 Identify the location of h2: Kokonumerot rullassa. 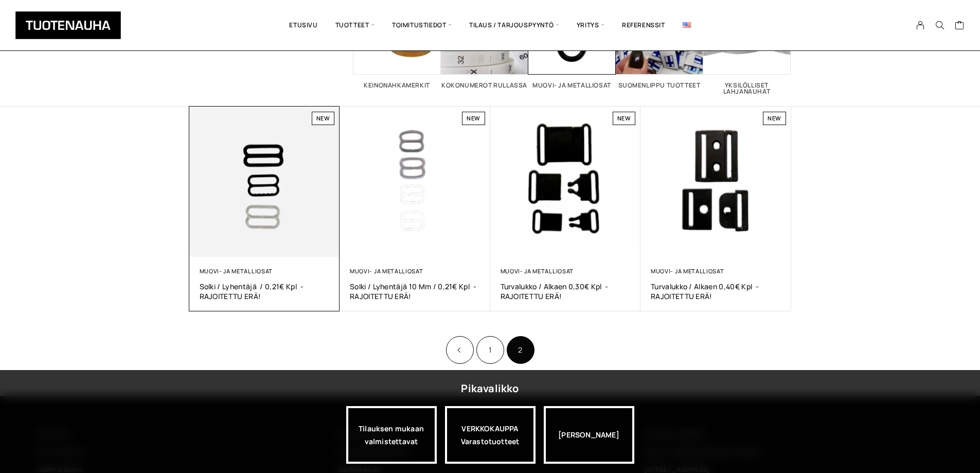
(485, 86).